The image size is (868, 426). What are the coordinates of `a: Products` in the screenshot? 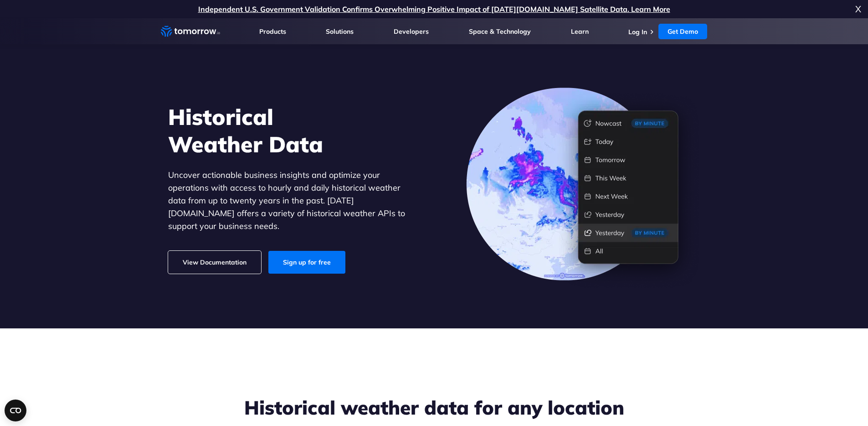 It's located at (272, 32).